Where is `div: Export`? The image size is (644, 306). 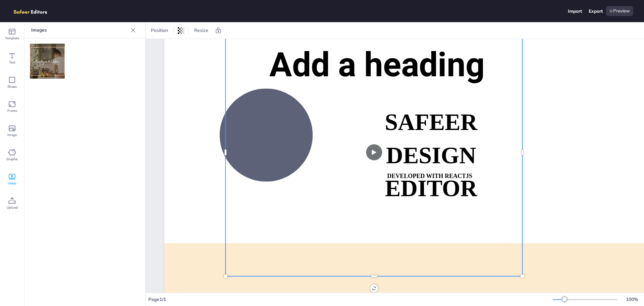 div: Export is located at coordinates (596, 11).